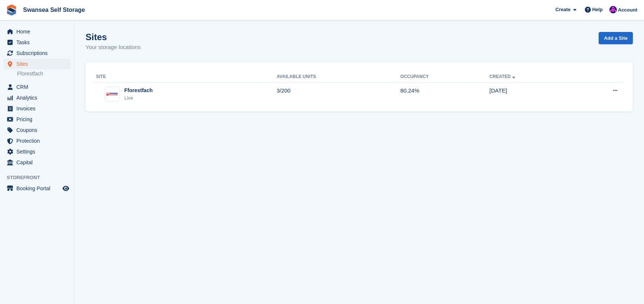  What do you see at coordinates (503, 77) in the screenshot?
I see `a: Created` at bounding box center [503, 77].